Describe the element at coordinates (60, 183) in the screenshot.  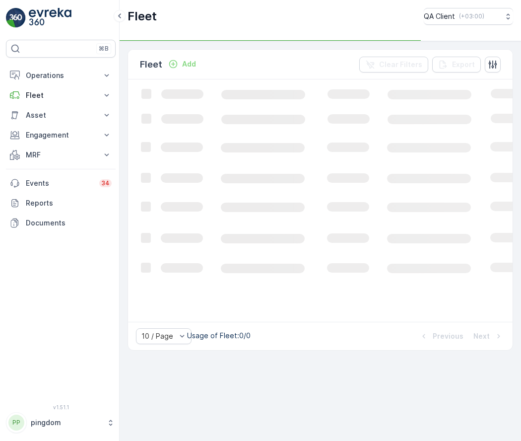
I see `p: Events` at that location.